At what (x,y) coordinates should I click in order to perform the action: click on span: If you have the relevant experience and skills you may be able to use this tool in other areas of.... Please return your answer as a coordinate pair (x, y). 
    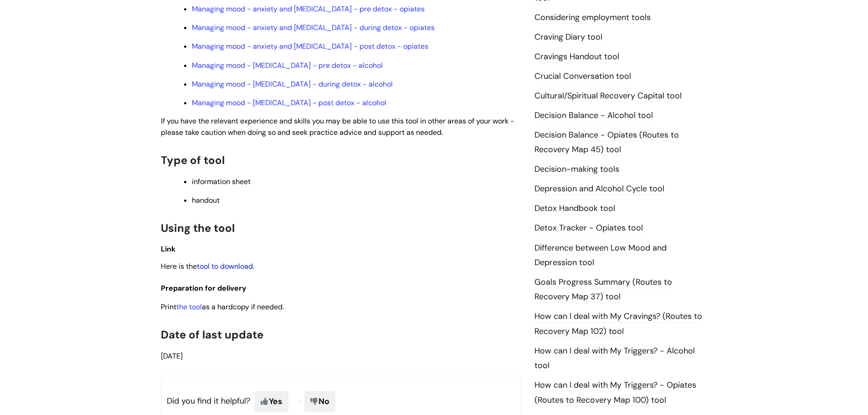
    Looking at the image, I should click on (338, 127).